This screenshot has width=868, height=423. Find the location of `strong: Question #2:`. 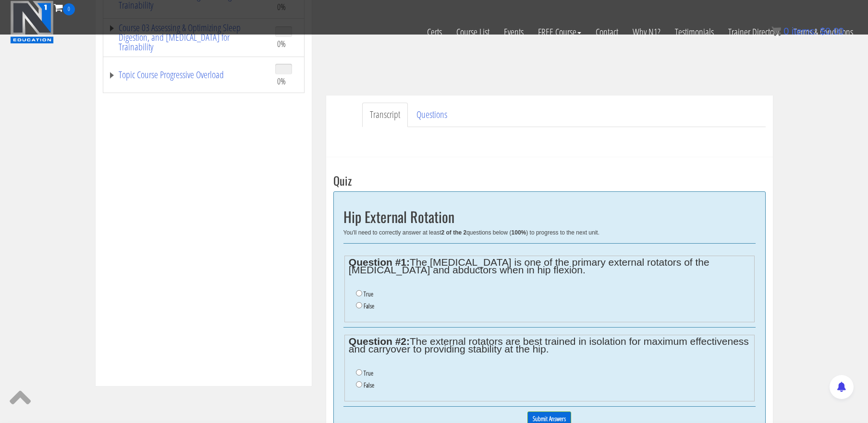

strong: Question #2: is located at coordinates (379, 341).